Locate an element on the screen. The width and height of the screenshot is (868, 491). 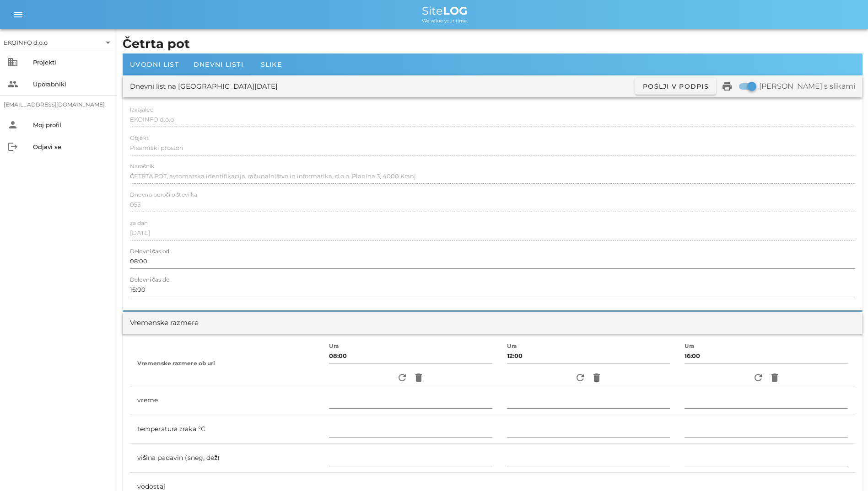
label: Naročnik is located at coordinates (142, 167).